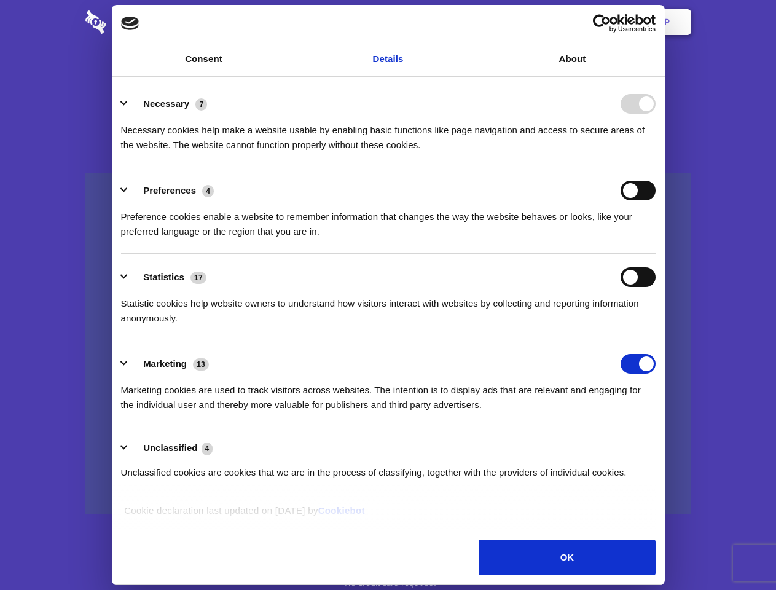 This screenshot has width=776, height=590. Describe the element at coordinates (138, 22) in the screenshot. I see `img: logo-wordmark-white-trans-d4663122ce5f474addd5e946df7df03e33cb6a1c49d2221995e7729f52c070b2.svg` at that location.